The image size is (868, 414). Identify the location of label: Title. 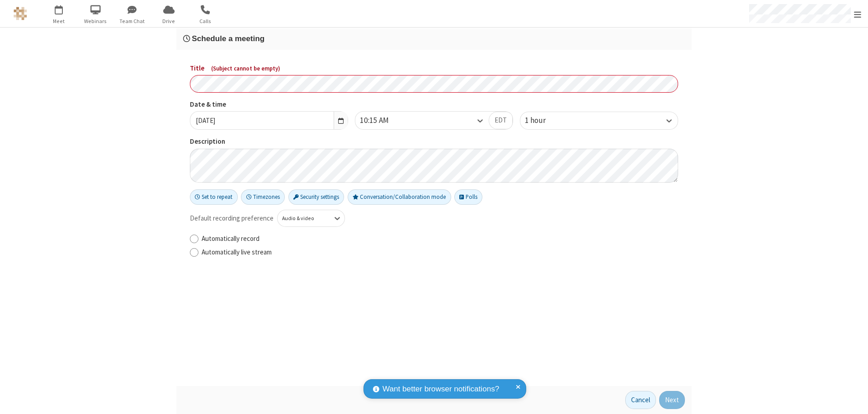
(434, 68).